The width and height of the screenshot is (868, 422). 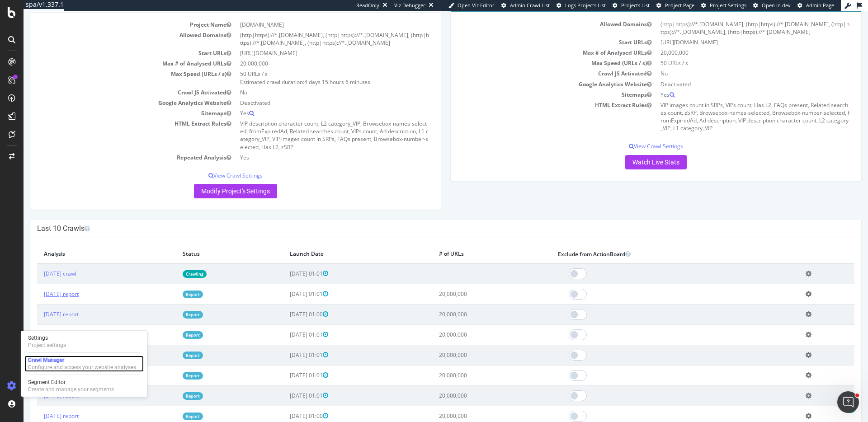 I want to click on a: Projects List, so click(x=630, y=5).